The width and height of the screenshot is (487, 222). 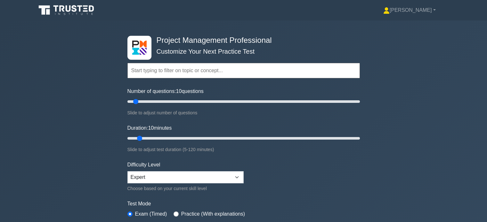 I want to click on label: Practice (With explanations), so click(x=213, y=214).